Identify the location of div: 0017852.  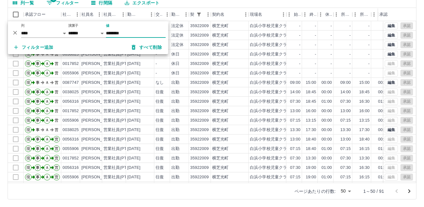
(71, 111).